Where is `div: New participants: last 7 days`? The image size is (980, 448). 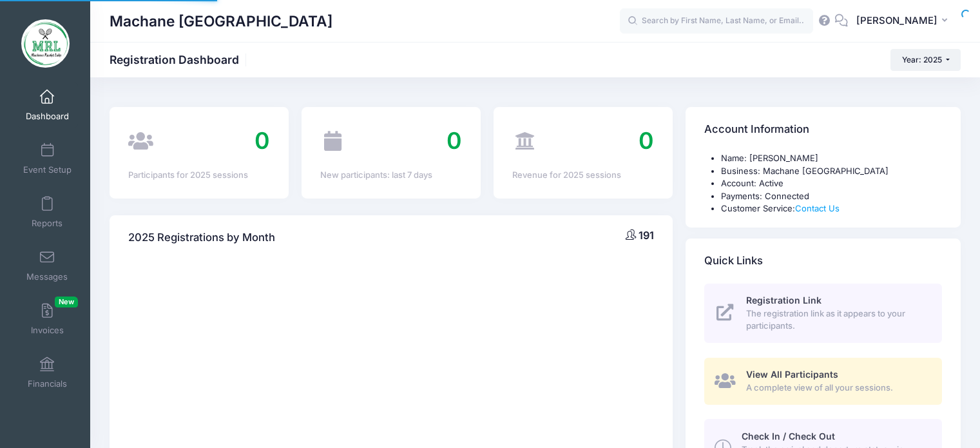 div: New participants: last 7 days is located at coordinates (391, 175).